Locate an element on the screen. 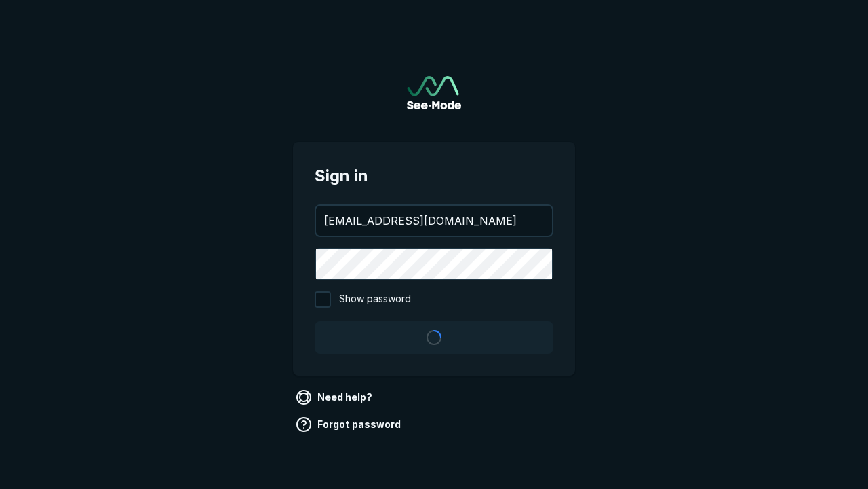  a: Go to sign in is located at coordinates (434, 92).